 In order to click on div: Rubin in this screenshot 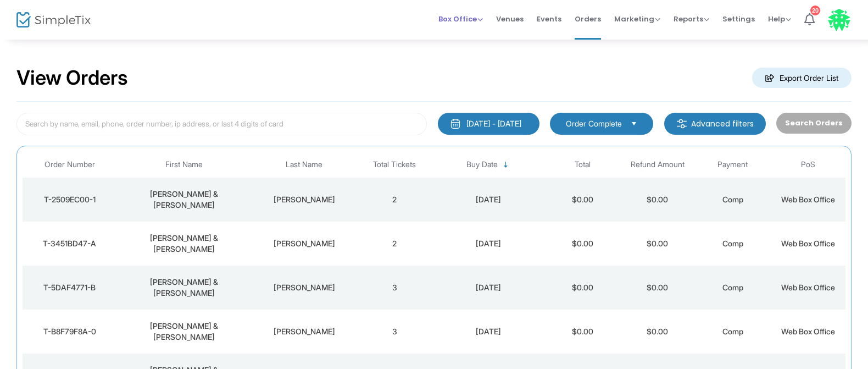, I will do `click(304, 331)`.